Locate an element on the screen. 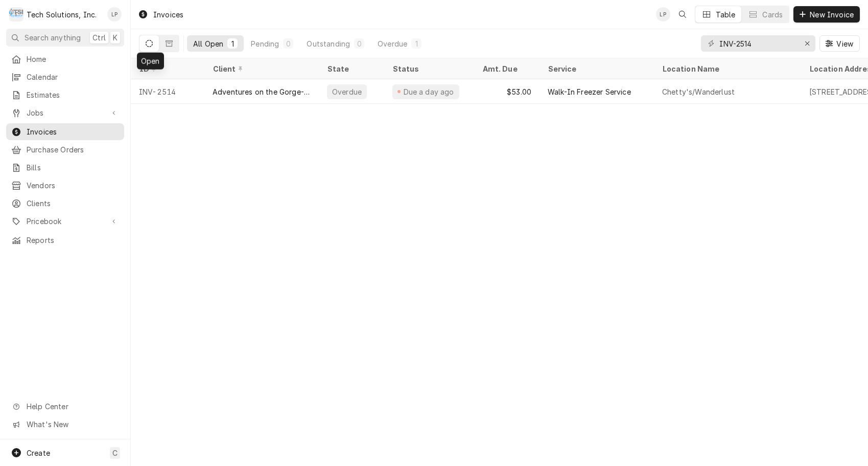 This screenshot has width=868, height=466. div: Due a day ago is located at coordinates (429, 91).